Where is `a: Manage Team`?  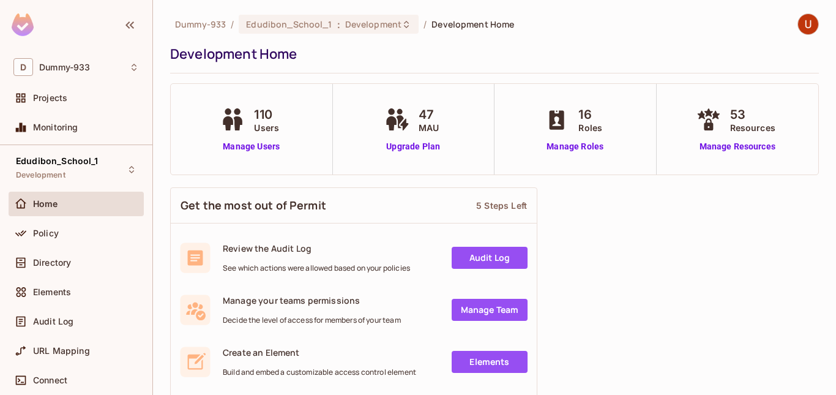 a: Manage Team is located at coordinates (490, 310).